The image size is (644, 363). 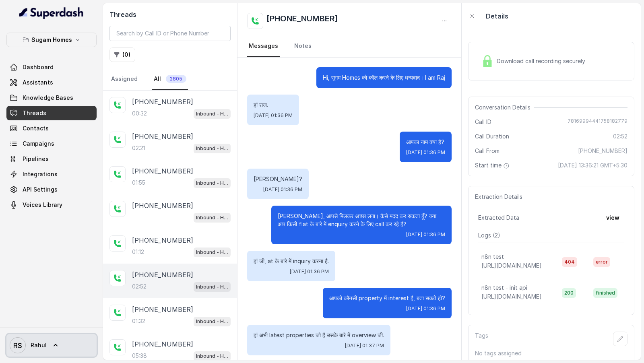 I want to click on span: 02:52, so click(x=620, y=136).